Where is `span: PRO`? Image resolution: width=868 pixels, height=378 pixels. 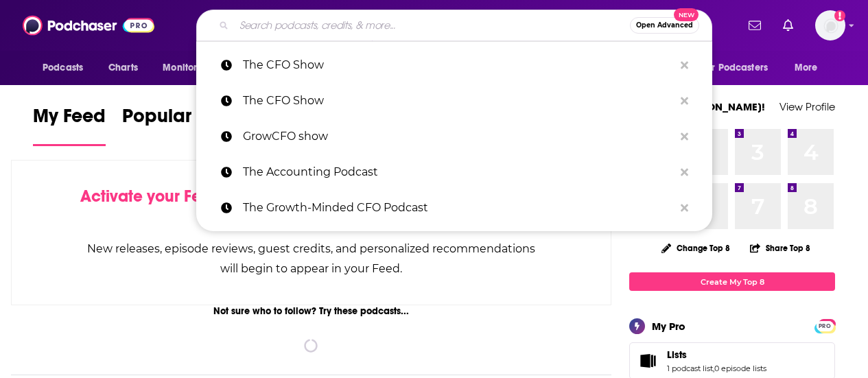 span: PRO is located at coordinates (824, 326).